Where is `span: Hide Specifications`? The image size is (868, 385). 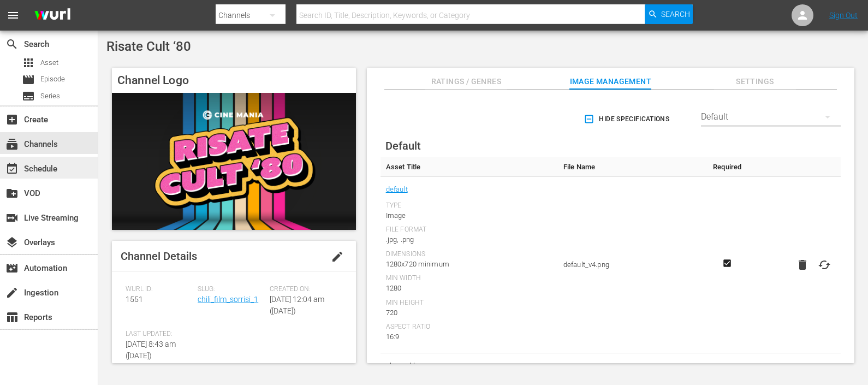 span: Hide Specifications is located at coordinates (627, 119).